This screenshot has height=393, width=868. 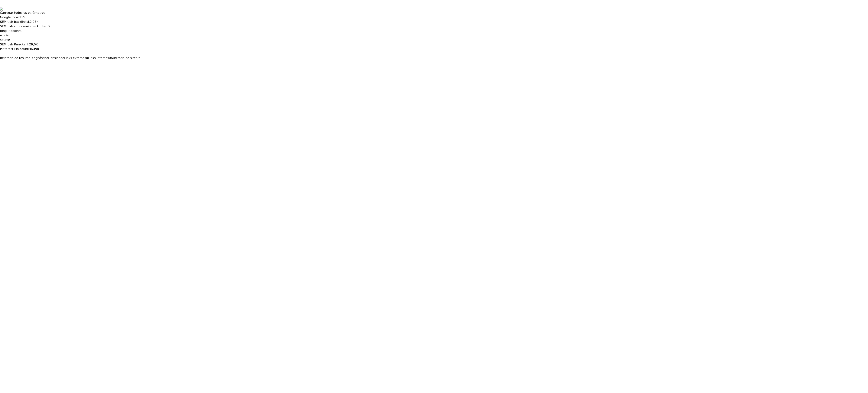 I want to click on span: Links externos, so click(x=75, y=58).